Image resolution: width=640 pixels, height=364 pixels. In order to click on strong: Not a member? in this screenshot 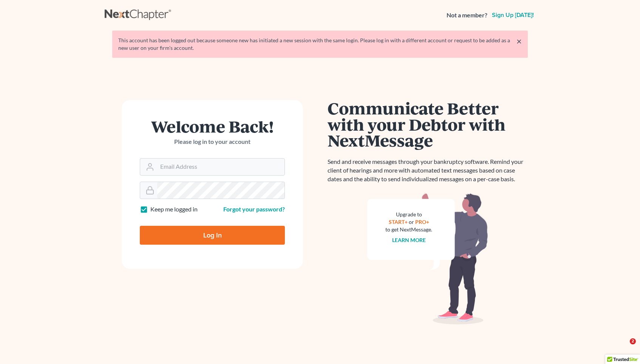, I will do `click(467, 15)`.